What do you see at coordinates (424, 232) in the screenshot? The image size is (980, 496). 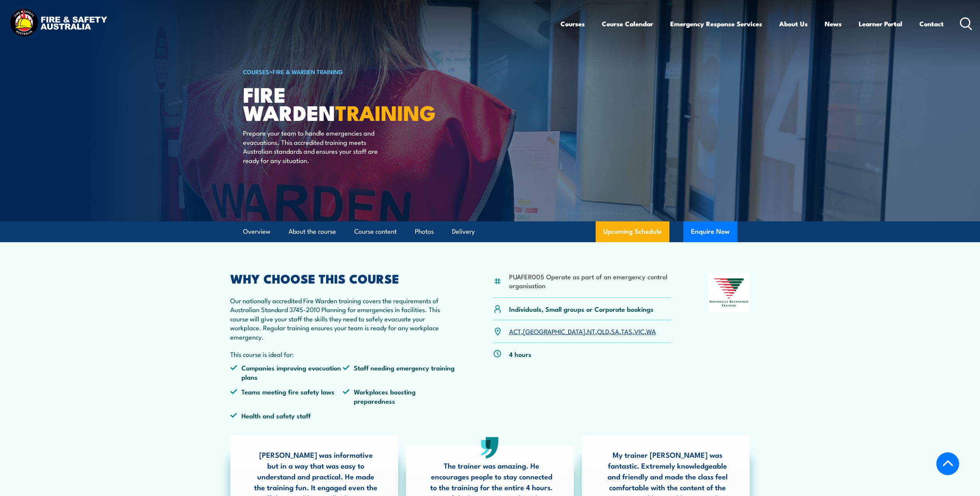 I see `a: Photos` at bounding box center [424, 232].